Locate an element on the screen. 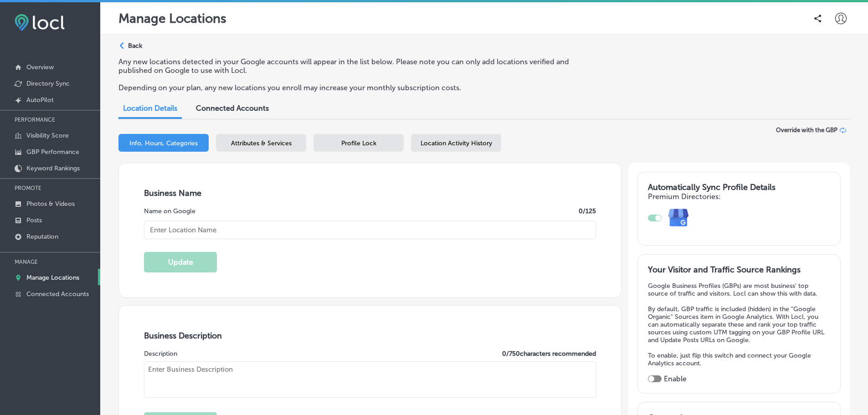 The image size is (868, 415). p: Google Business Profiles (GBPs) are most business' top source of traffic and visitors. Locl can s... is located at coordinates (739, 290).